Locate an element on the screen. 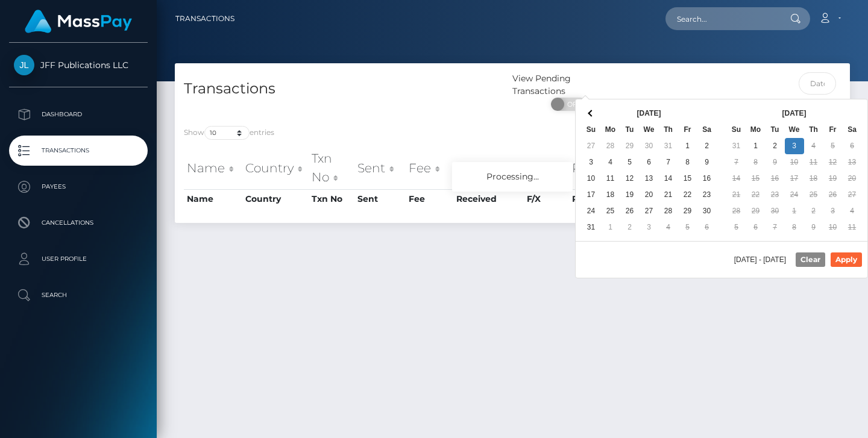  th: Country is located at coordinates (276, 199).